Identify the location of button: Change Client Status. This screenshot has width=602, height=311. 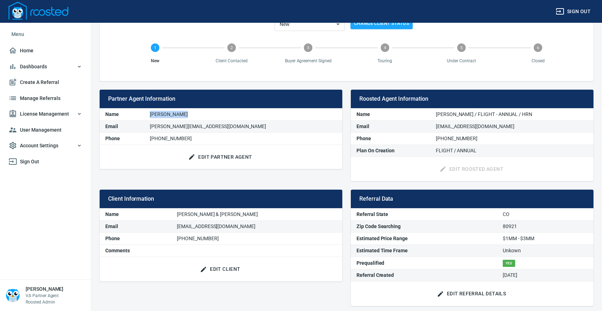
(382, 23).